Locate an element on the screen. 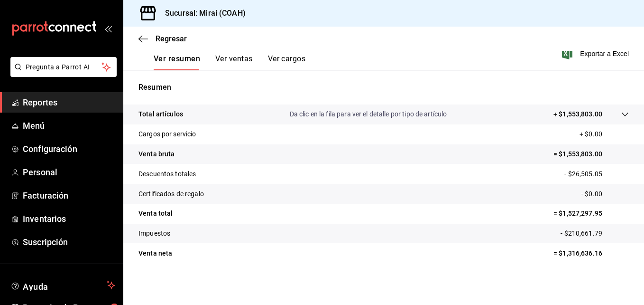  p: - $26,505.05 is located at coordinates (597, 174).